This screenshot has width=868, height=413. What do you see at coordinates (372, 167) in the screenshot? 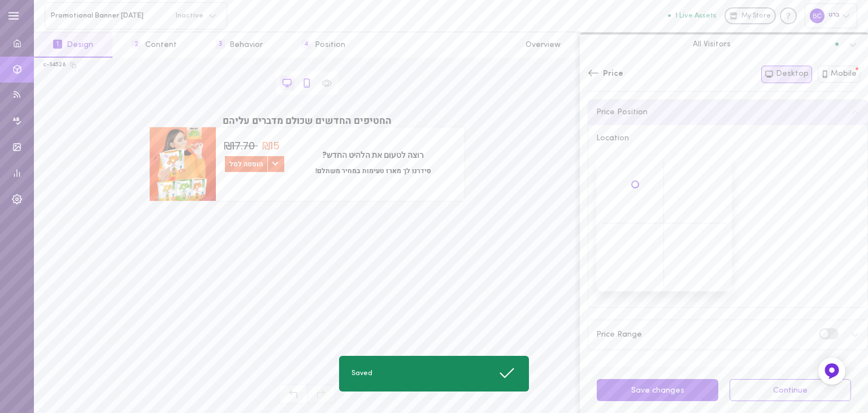
I see `span: סידרנו לך מארז טעימות במחיר משתלם!` at bounding box center [372, 167].